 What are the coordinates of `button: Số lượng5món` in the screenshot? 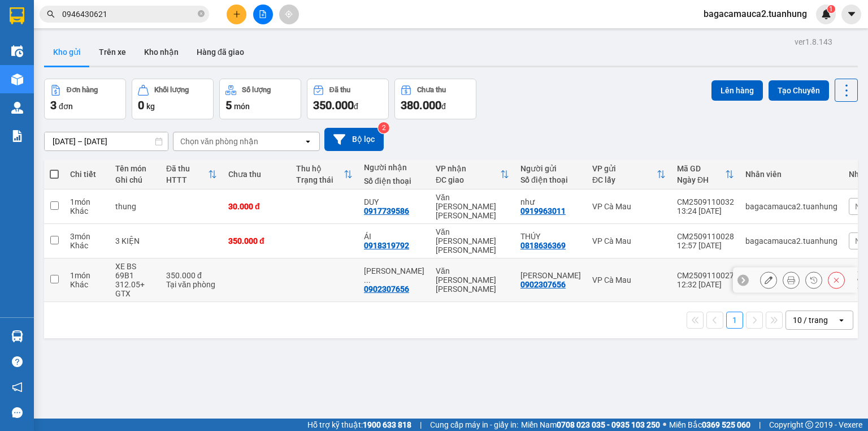 It's located at (260, 99).